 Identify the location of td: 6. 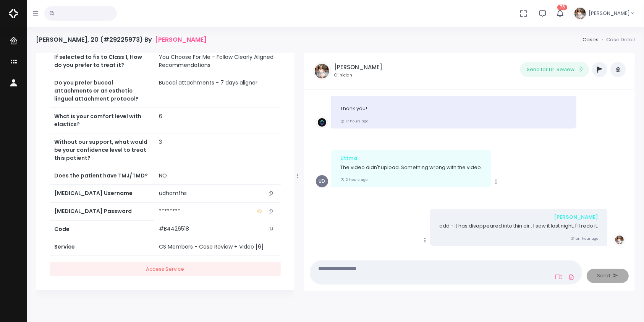
(217, 121).